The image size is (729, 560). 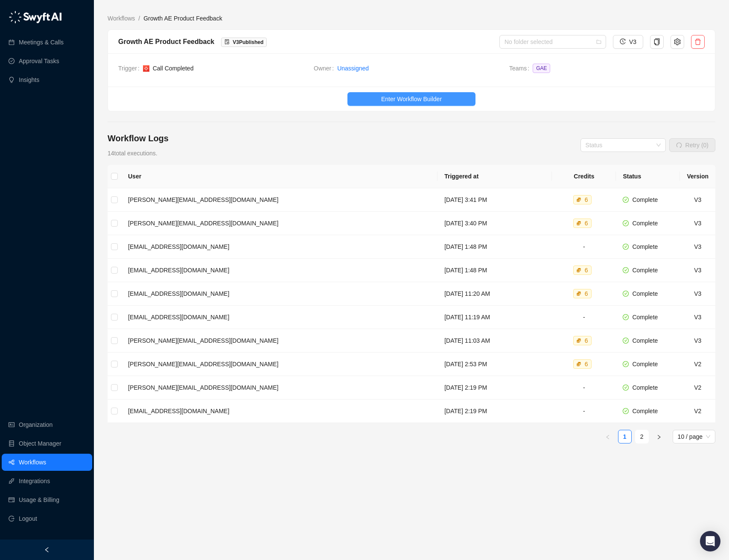 I want to click on a: 1, so click(x=625, y=436).